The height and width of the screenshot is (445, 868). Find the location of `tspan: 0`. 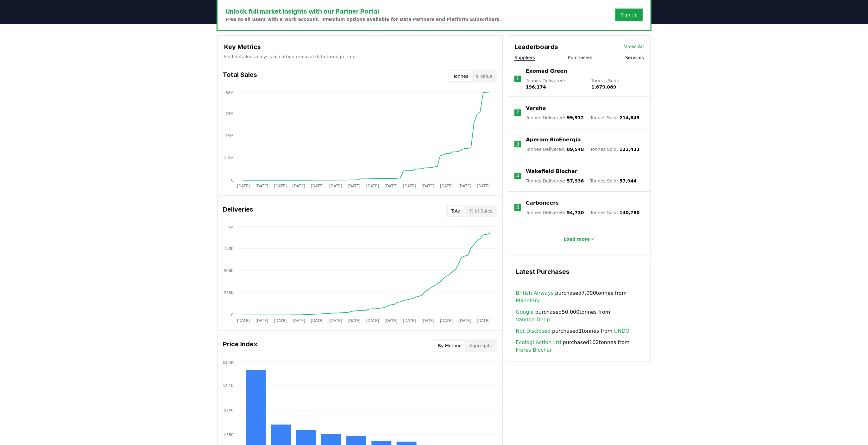

tspan: 0 is located at coordinates (232, 180).